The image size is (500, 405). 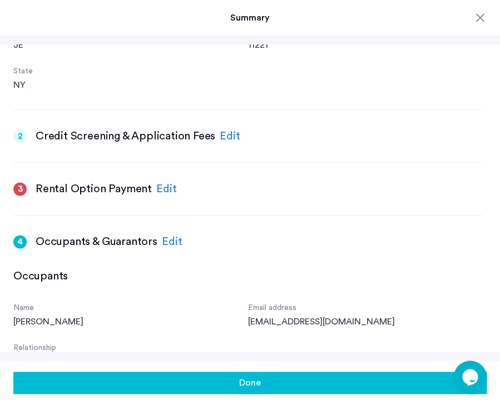 I want to click on div: 3, so click(x=20, y=189).